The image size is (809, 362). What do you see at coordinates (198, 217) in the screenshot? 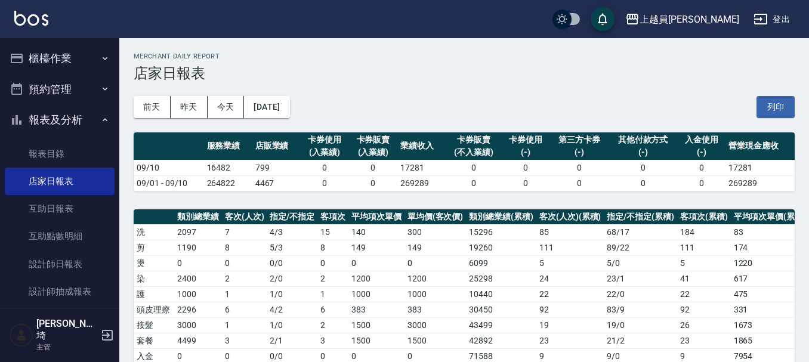
I see `th: 類別總業績` at bounding box center [198, 217].